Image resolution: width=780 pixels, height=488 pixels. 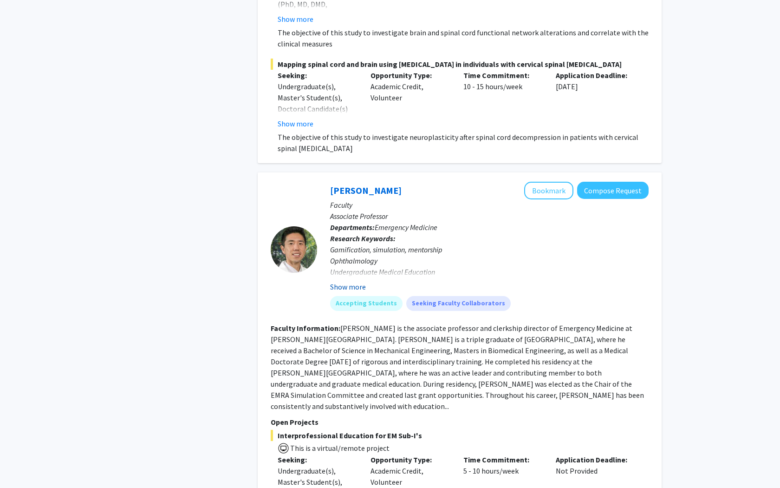 I want to click on p: Open Projects, so click(x=460, y=422).